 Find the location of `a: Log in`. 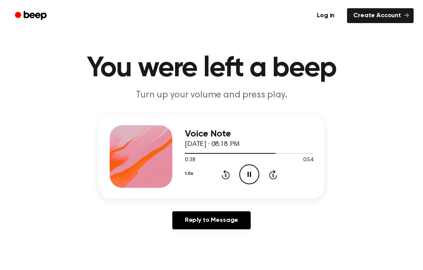

a: Log in is located at coordinates (326, 16).